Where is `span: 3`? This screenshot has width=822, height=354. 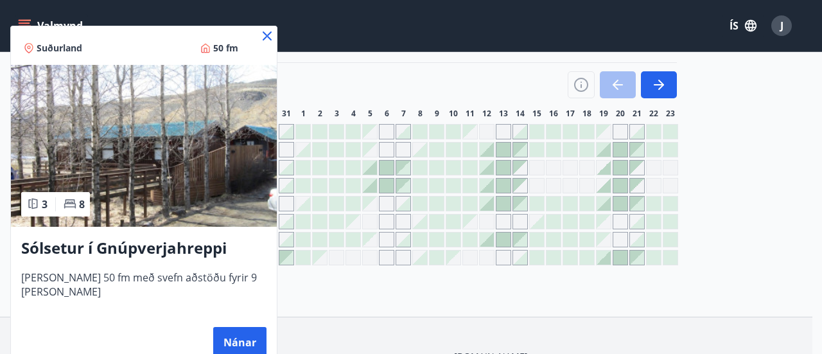 span: 3 is located at coordinates (44, 204).